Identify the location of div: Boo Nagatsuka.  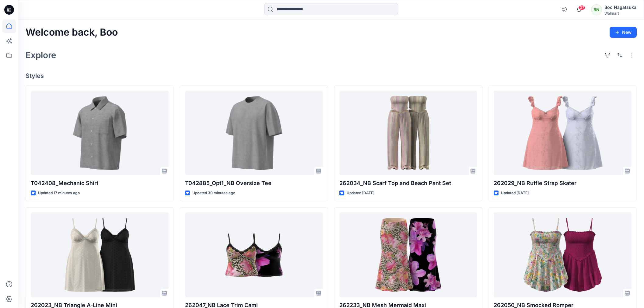
(621, 7).